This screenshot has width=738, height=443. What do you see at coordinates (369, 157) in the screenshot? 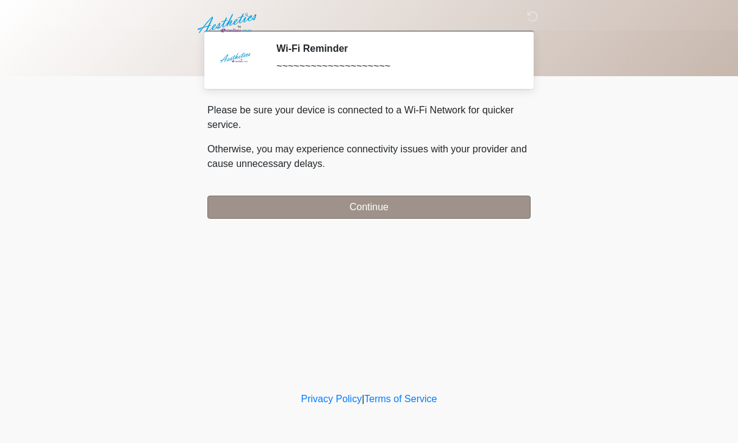
I see `p: Otherwise, you may experience connectivity issues with your provider and cause unnecessary delays` at bounding box center [369, 157].